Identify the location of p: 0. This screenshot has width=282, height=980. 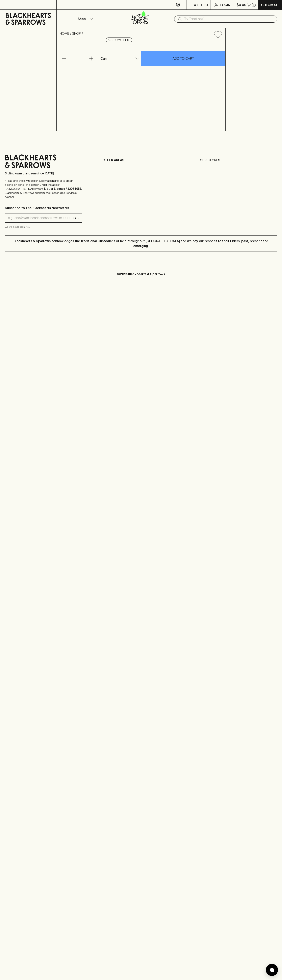
(254, 5).